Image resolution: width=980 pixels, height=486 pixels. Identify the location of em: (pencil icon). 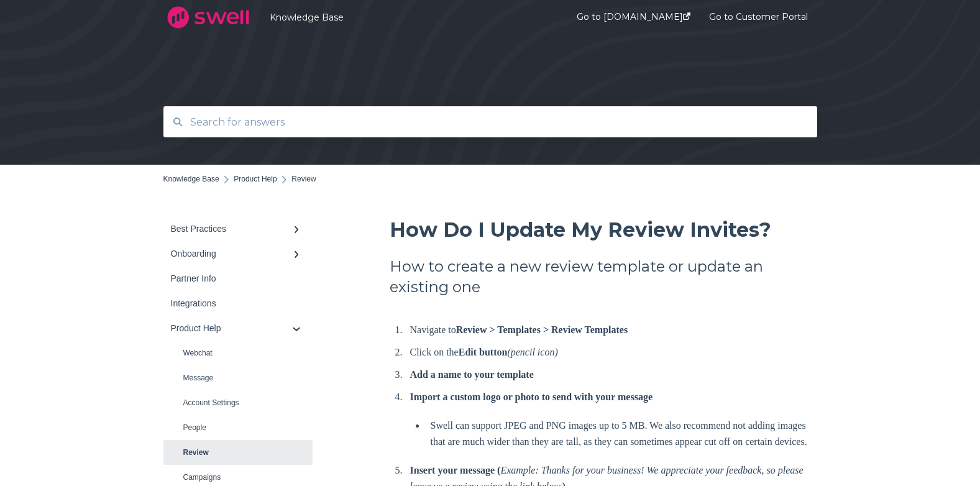
(532, 352).